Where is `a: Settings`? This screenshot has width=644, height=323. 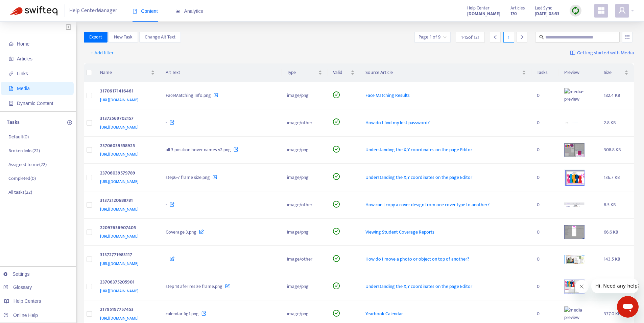 a: Settings is located at coordinates (17, 274).